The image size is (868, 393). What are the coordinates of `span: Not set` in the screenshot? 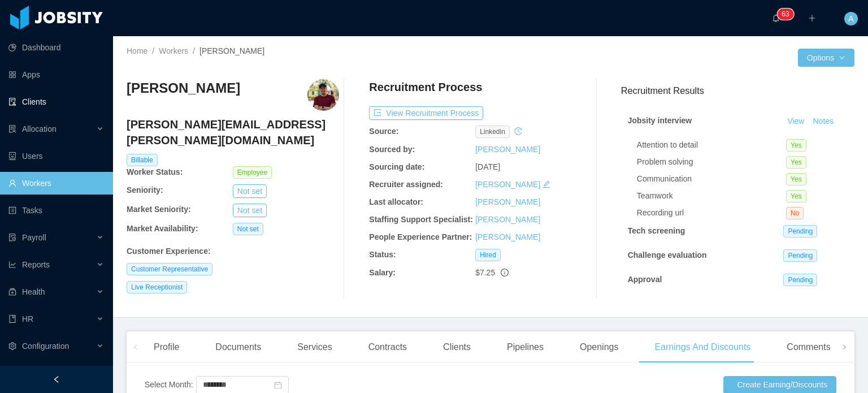 It's located at (248, 229).